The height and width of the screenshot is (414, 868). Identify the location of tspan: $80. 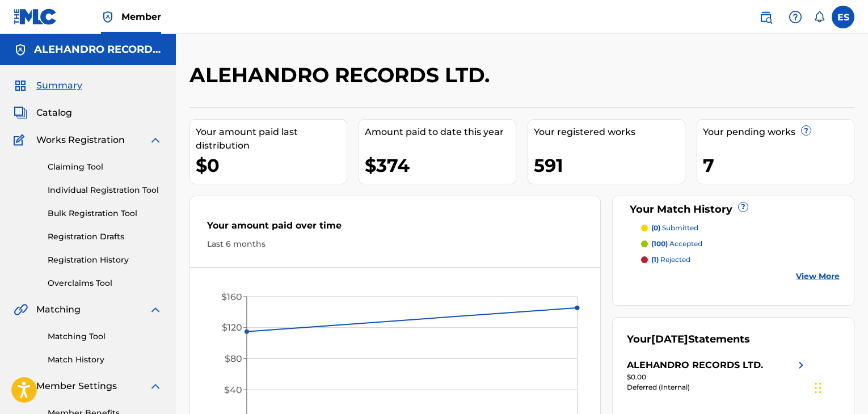
(233, 359).